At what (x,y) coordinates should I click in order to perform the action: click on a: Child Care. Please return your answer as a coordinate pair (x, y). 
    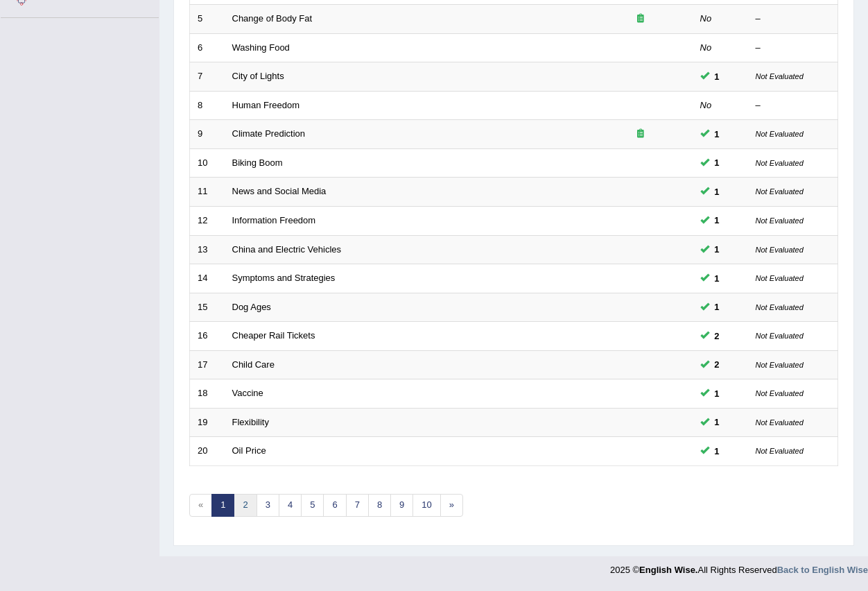
    Looking at the image, I should click on (253, 364).